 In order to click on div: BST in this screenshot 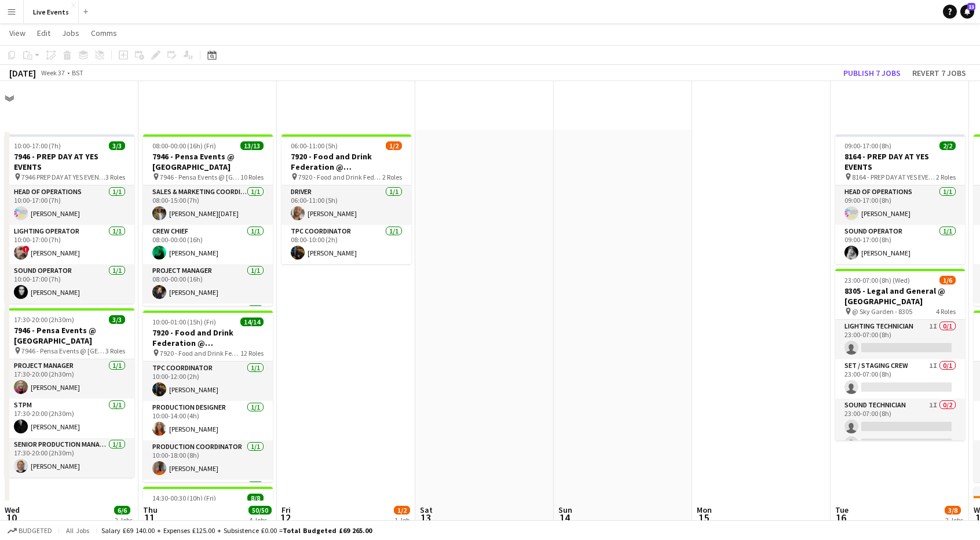, I will do `click(78, 73)`.